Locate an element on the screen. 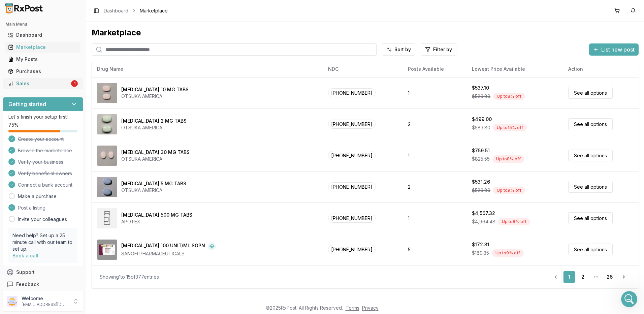 The image size is (644, 314). a: Book a call is located at coordinates (26, 255).